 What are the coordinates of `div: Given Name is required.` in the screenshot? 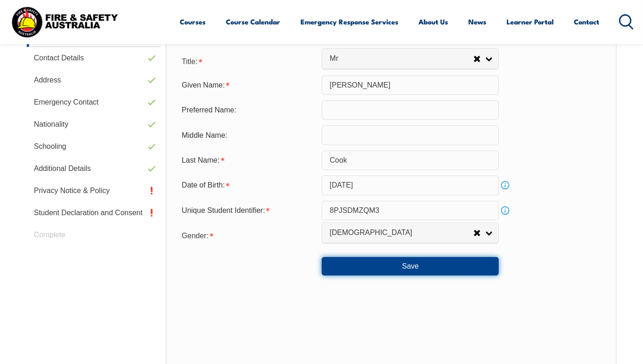 It's located at (248, 85).